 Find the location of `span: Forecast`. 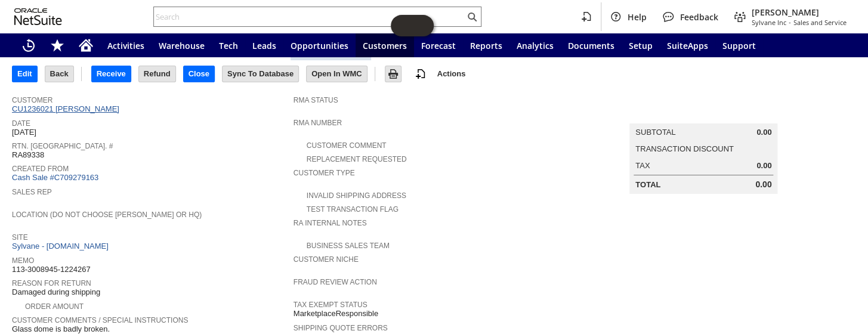

span: Forecast is located at coordinates (438, 45).